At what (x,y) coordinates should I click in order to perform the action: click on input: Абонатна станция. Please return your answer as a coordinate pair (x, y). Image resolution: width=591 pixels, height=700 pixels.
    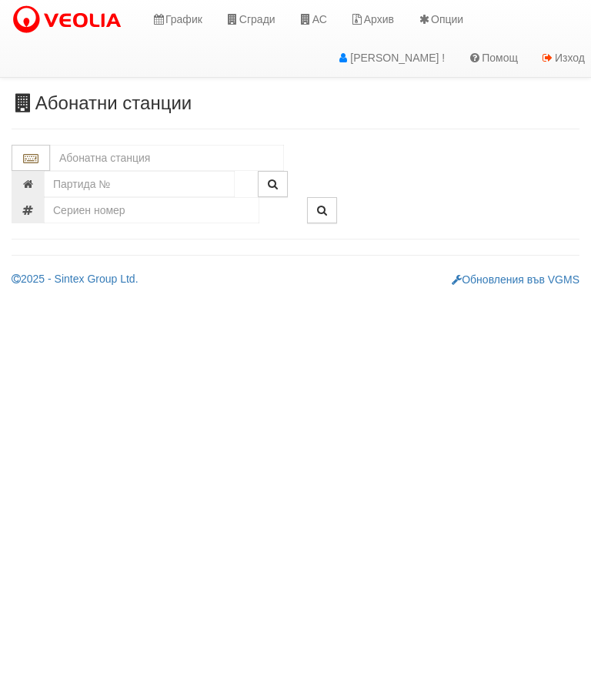
    Looking at the image, I should click on (167, 158).